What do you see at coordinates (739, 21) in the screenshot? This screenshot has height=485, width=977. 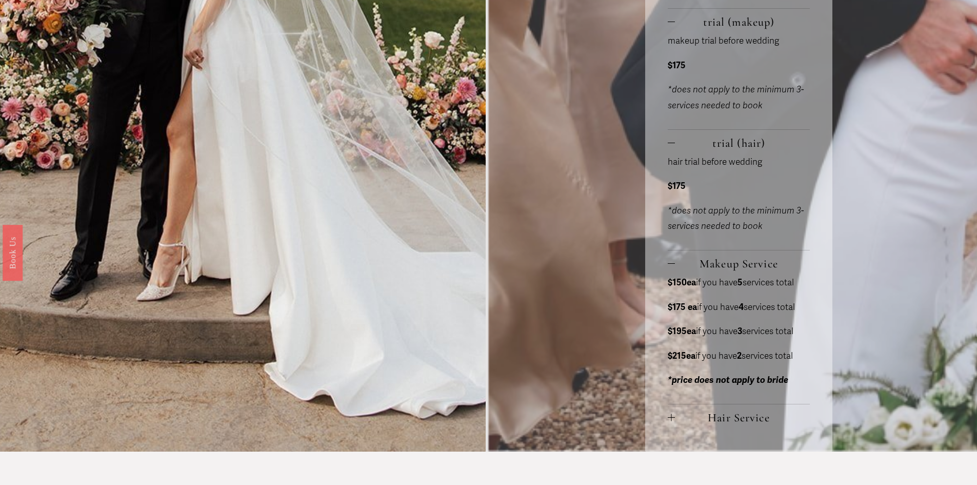 I see `button: trial (makeup)` at bounding box center [739, 21].